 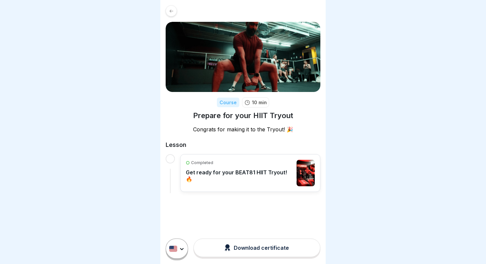 I want to click on button: Download certificate, so click(x=257, y=248).